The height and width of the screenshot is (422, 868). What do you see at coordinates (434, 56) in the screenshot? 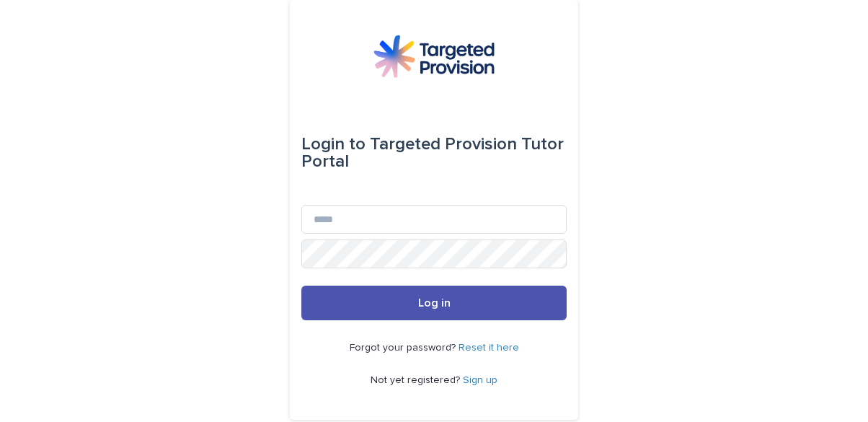
I see `img: M5nRWzHhSzIhMunXDL62` at bounding box center [434, 56].